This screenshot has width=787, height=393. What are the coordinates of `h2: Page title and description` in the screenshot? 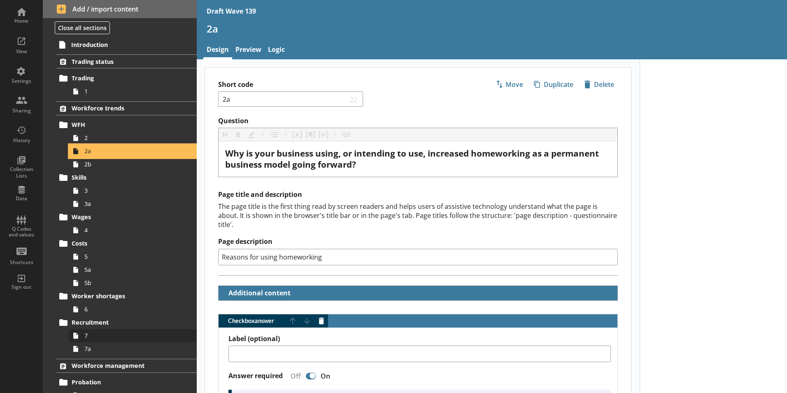 It's located at (418, 194).